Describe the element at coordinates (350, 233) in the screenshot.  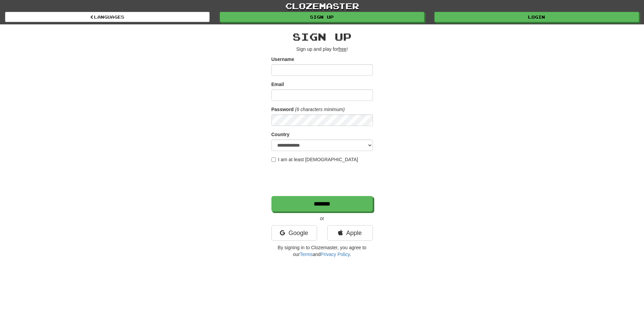
I see `a: Apple` at that location.